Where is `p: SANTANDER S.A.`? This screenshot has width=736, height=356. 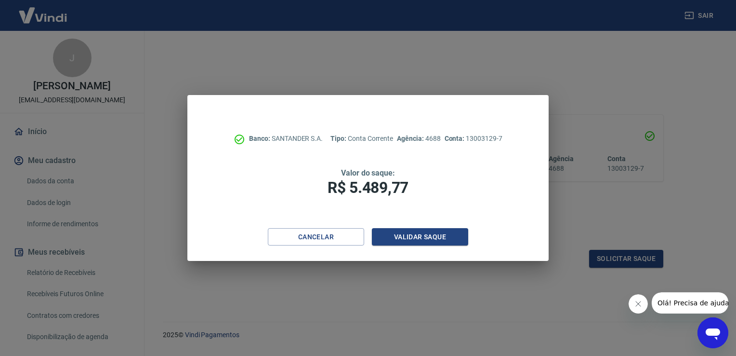
p: SANTANDER S.A. is located at coordinates (286, 138).